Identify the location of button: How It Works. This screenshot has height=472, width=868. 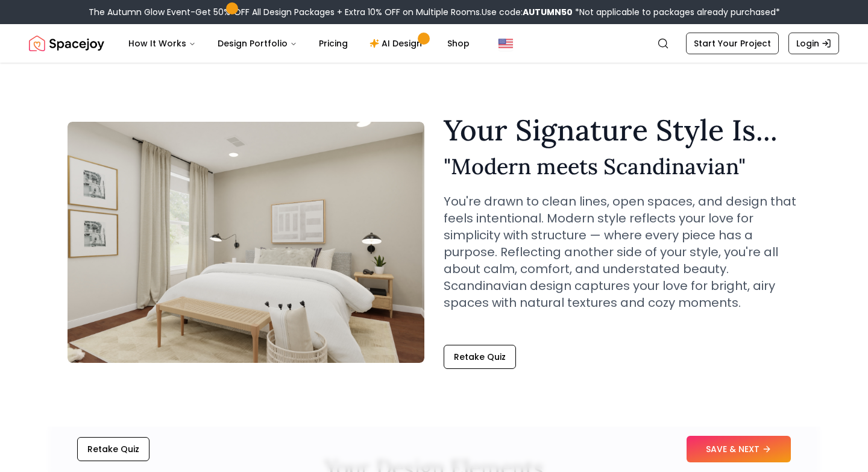
(162, 43).